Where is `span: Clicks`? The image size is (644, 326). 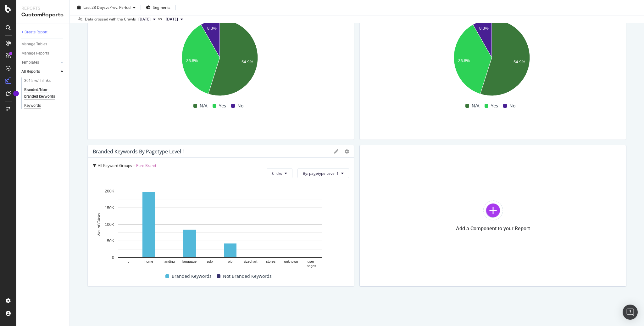
span: Clicks is located at coordinates (277, 173).